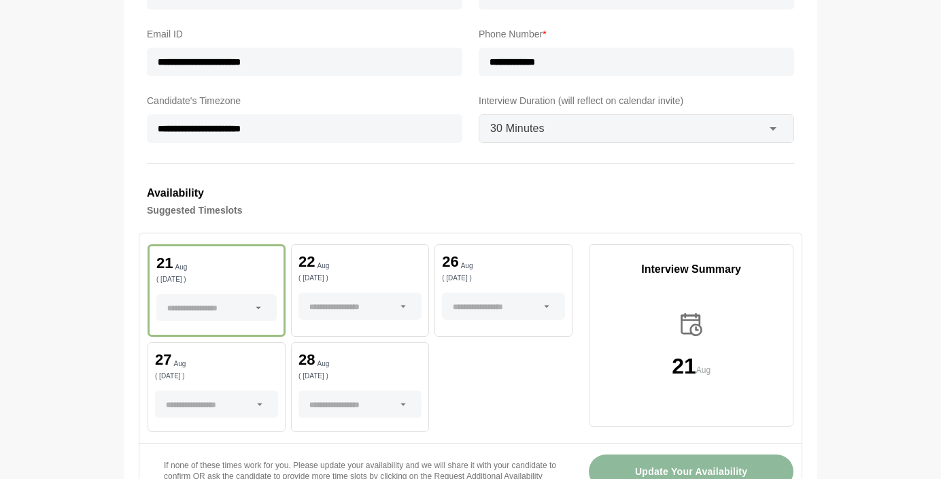 This screenshot has width=941, height=479. I want to click on p: Interview Summary, so click(691, 269).